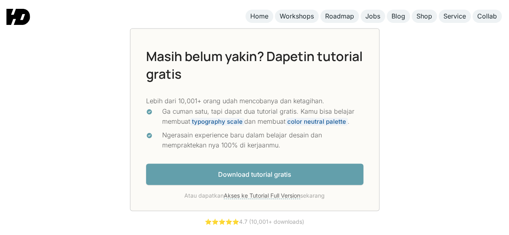 This screenshot has width=509, height=235. What do you see at coordinates (340, 16) in the screenshot?
I see `div: Roadmap` at bounding box center [340, 16].